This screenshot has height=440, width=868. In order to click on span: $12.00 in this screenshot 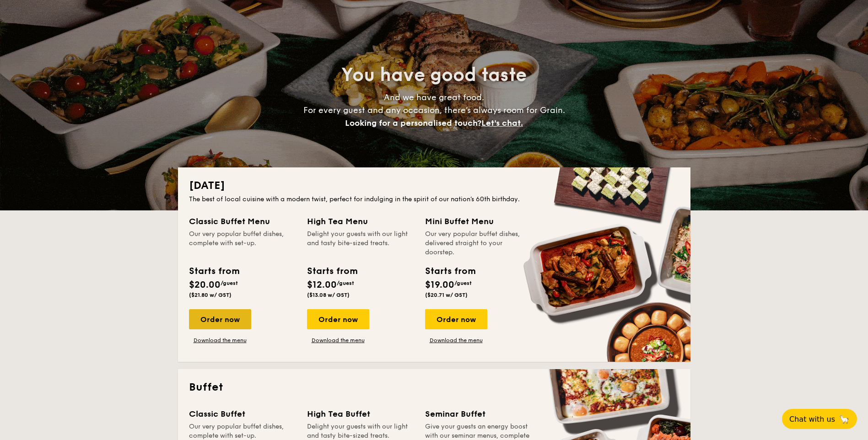, I will do `click(322, 285)`.